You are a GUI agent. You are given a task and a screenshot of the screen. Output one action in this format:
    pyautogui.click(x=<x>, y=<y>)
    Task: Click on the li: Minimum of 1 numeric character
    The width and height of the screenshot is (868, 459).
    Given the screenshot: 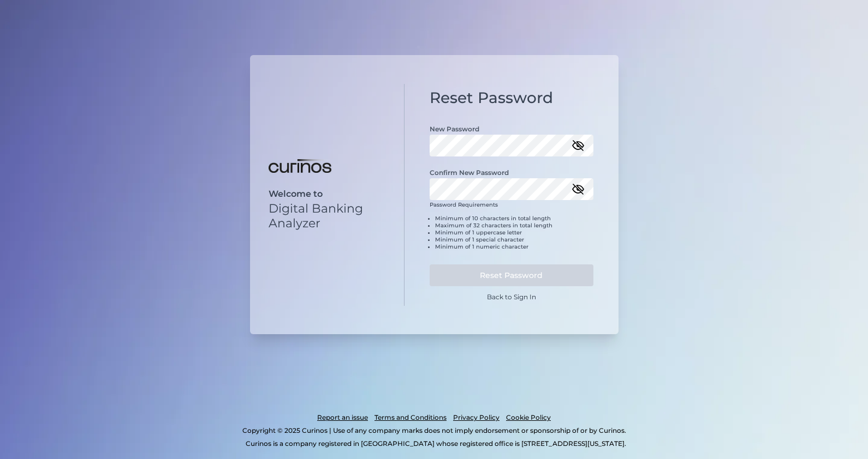 What is the action you would take?
    pyautogui.click(x=514, y=246)
    